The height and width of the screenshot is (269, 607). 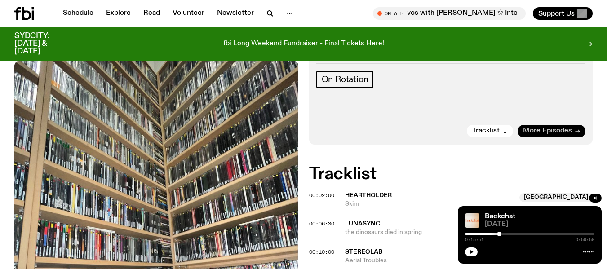 I want to click on span: On Rotation, so click(x=345, y=79).